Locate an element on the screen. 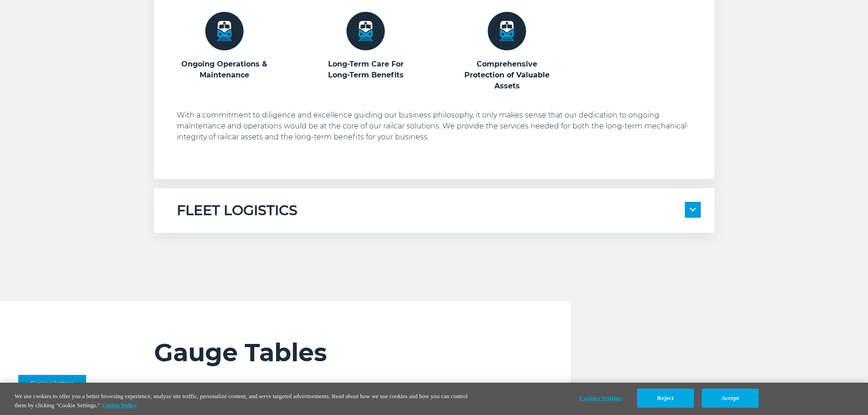 The height and width of the screenshot is (415, 868). img: arrow is located at coordinates (693, 209).